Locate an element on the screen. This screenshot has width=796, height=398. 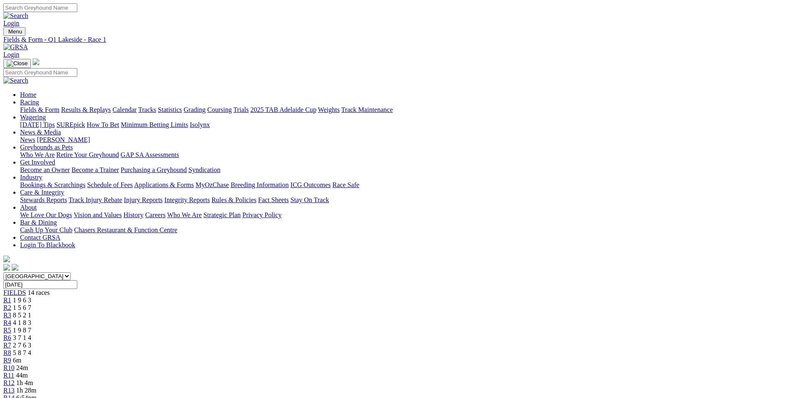
a: R7 is located at coordinates (7, 345).